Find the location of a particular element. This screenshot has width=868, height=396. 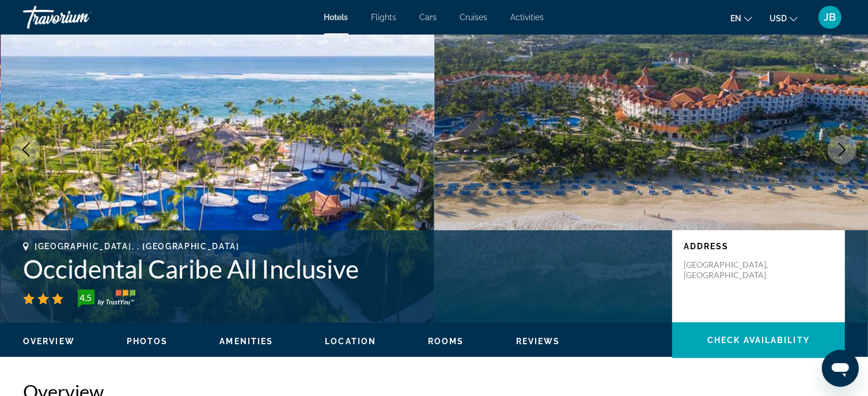

a: Travorium is located at coordinates (80, 17).